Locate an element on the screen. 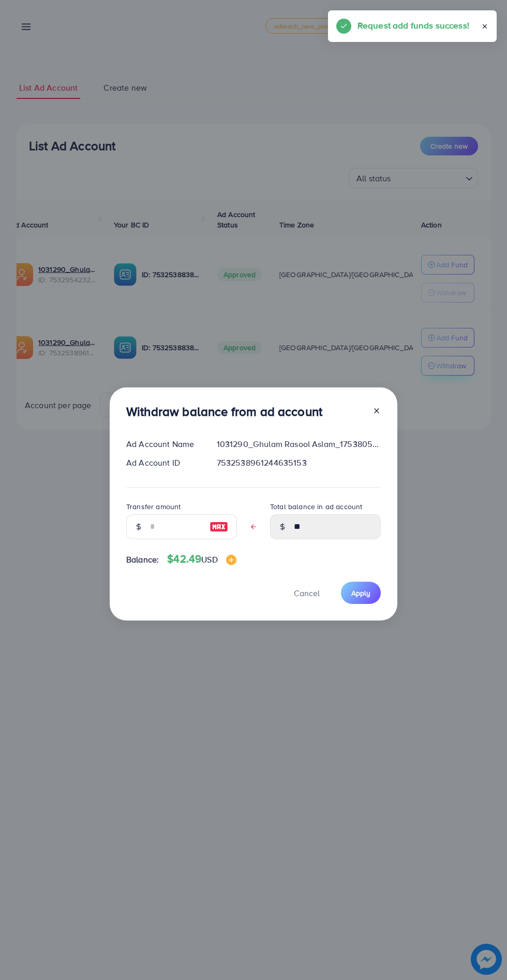  div: 1031290_Ghulam Rasool Aslam_1753805901568 is located at coordinates (299, 444).